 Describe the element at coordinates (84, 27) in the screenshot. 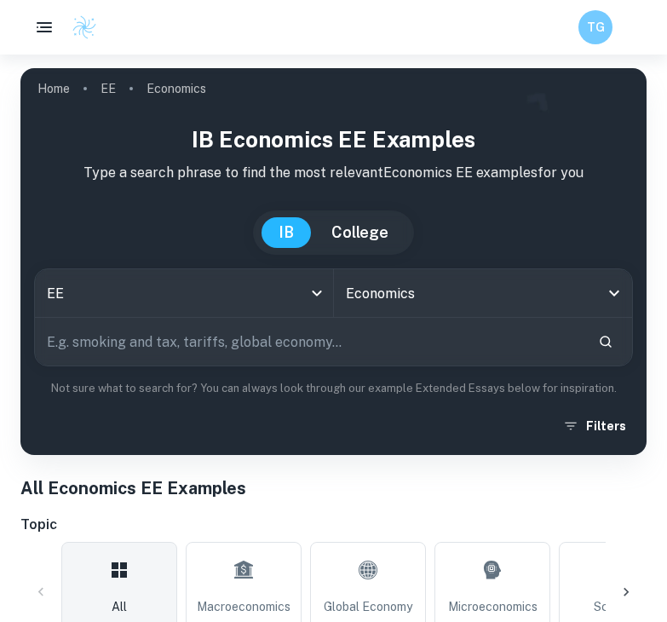

I see `img: Clastify logo` at that location.